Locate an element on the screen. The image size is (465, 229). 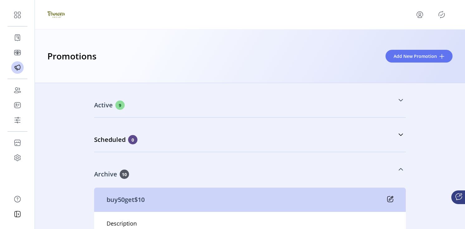
button: Add New Promotion is located at coordinates (419, 56).